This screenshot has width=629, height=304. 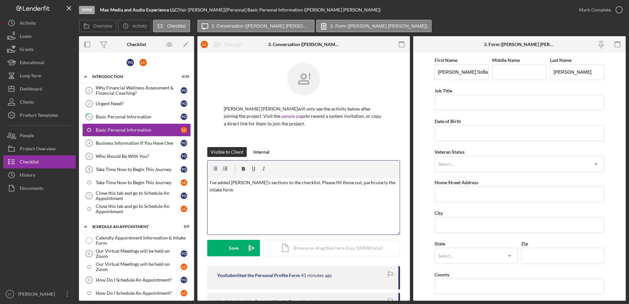 What do you see at coordinates (176, 26) in the screenshot?
I see `label: Checklist` at bounding box center [176, 26].